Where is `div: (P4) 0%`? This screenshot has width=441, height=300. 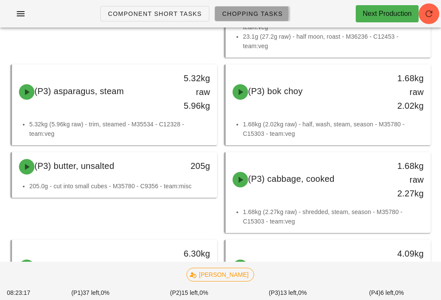
div: (P4) 0% is located at coordinates (386, 293).